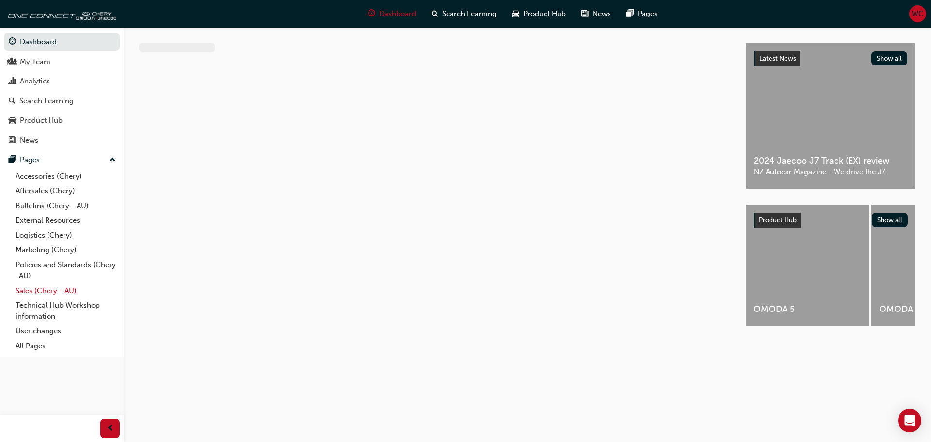 This screenshot has height=442, width=931. I want to click on span: NZ Autocar Magazine - We drive the J7., so click(831, 172).